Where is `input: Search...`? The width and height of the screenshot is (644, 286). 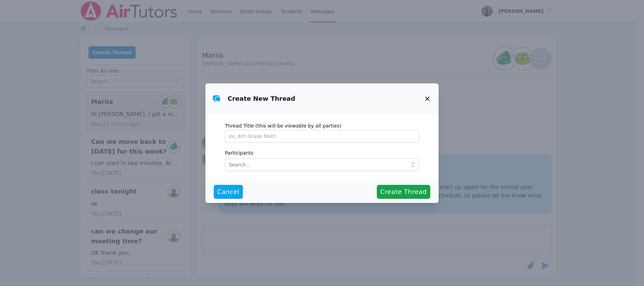 input: Search... is located at coordinates (322, 164).